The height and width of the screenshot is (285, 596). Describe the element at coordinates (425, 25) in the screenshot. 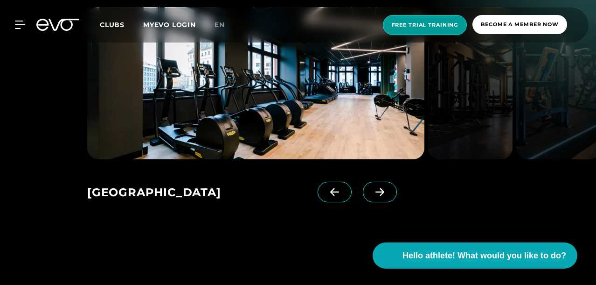

I see `font: Free trial training` at that location.